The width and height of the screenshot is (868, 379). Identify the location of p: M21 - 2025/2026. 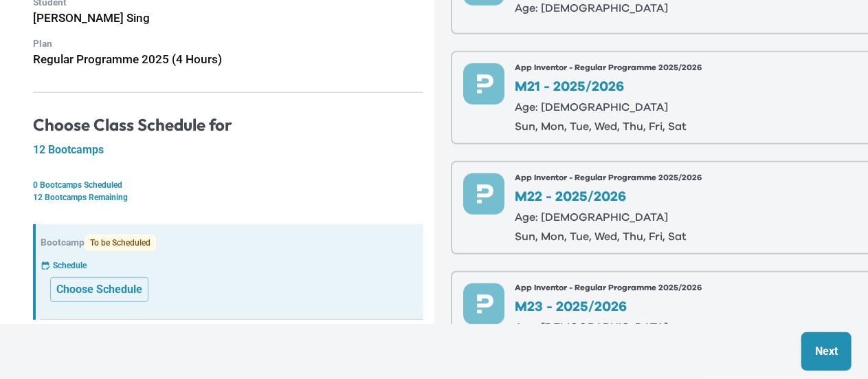
(609, 87).